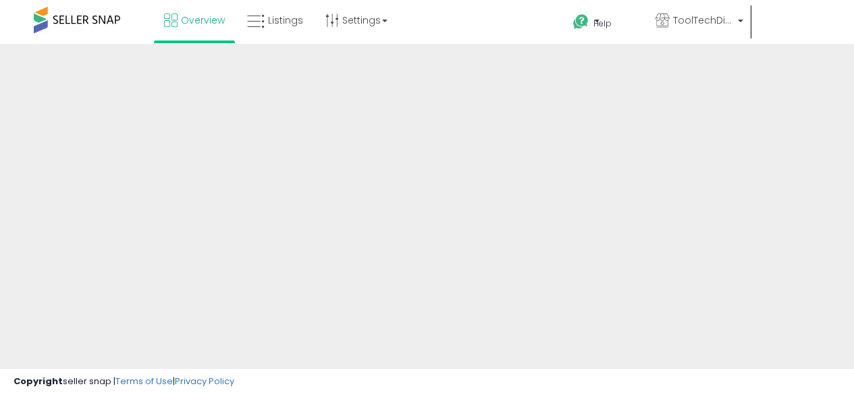 The height and width of the screenshot is (395, 854). I want to click on span: Overview, so click(203, 20).